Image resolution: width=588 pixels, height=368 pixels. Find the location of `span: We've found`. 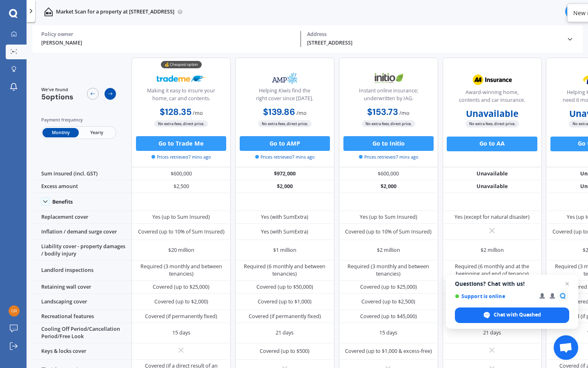

span: We've found is located at coordinates (57, 89).